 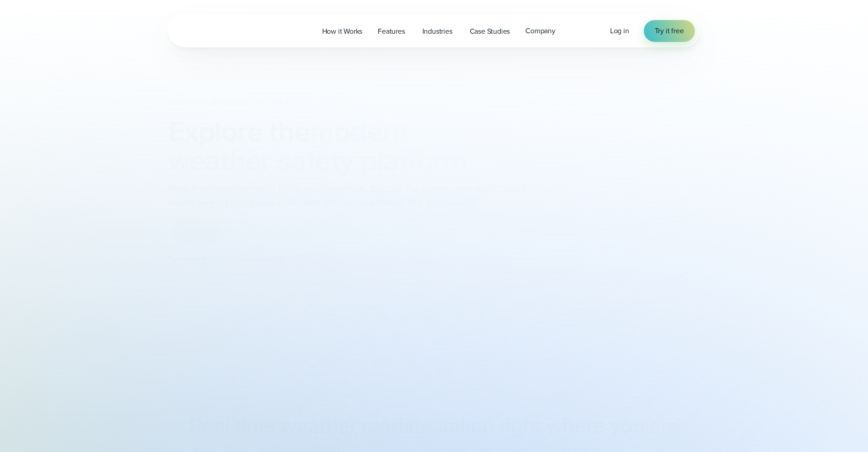 I want to click on span: Log in, so click(x=620, y=31).